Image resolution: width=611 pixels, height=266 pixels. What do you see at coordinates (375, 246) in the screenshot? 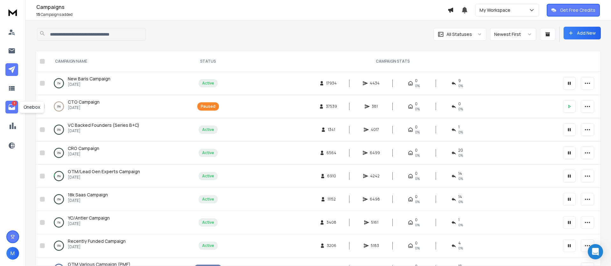
I see `span: 5183` at bounding box center [375, 246].